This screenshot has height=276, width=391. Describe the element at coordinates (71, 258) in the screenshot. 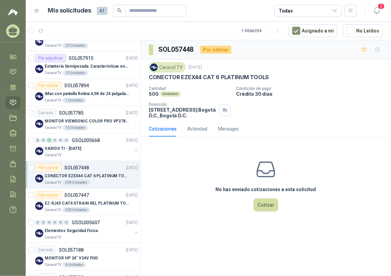

I see `p: MONITOR HP 24" V24V FHD` at that location.